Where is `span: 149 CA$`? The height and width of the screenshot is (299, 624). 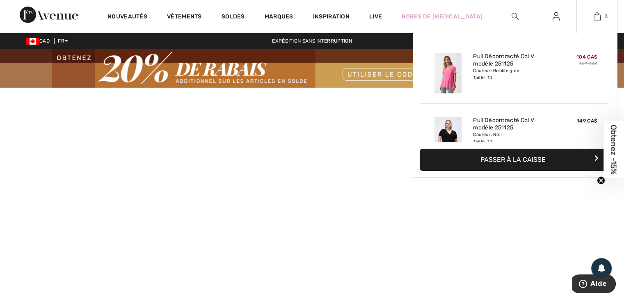
span: 149 CA$ is located at coordinates (587, 121).